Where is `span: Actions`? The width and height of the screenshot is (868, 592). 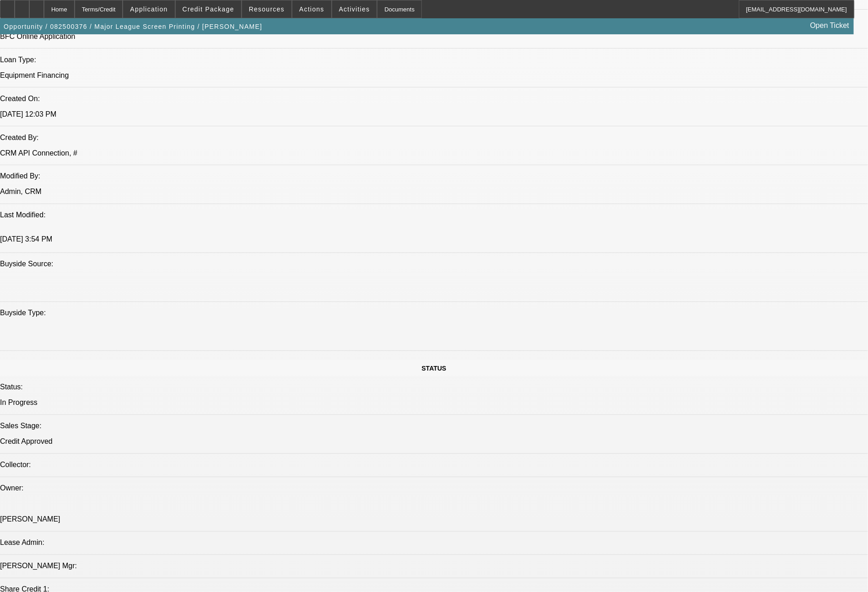
span: Actions is located at coordinates (312, 9).